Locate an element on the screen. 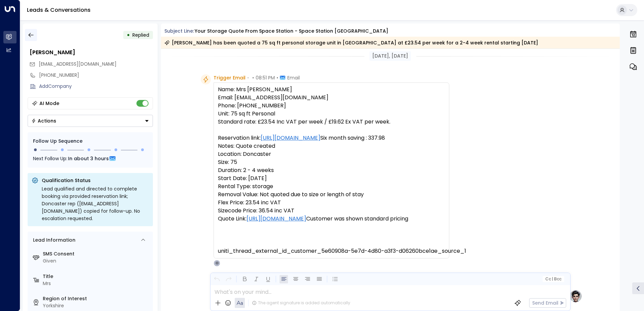 This screenshot has width=644, height=311. span: 08:51 PM is located at coordinates (265, 78).